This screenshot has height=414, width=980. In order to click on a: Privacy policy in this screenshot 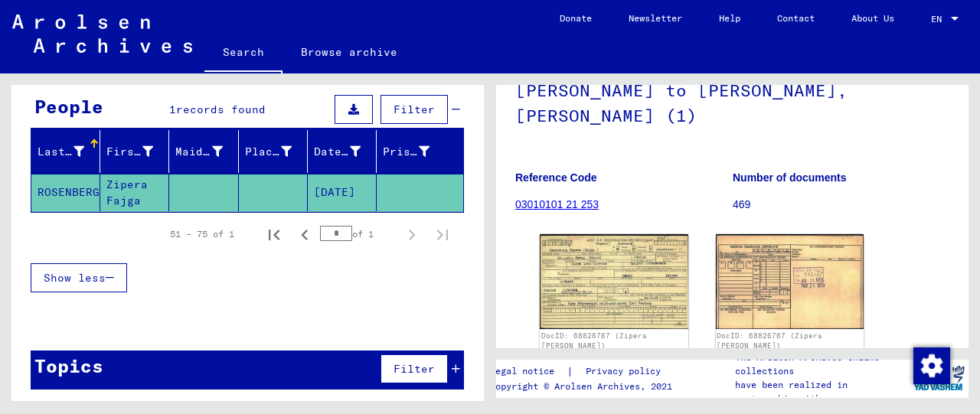, I will do `click(626, 371)`.